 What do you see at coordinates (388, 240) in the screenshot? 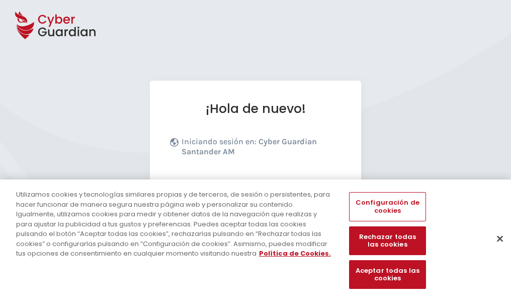
I see `button: Rechazar todas las cookies` at bounding box center [388, 240].